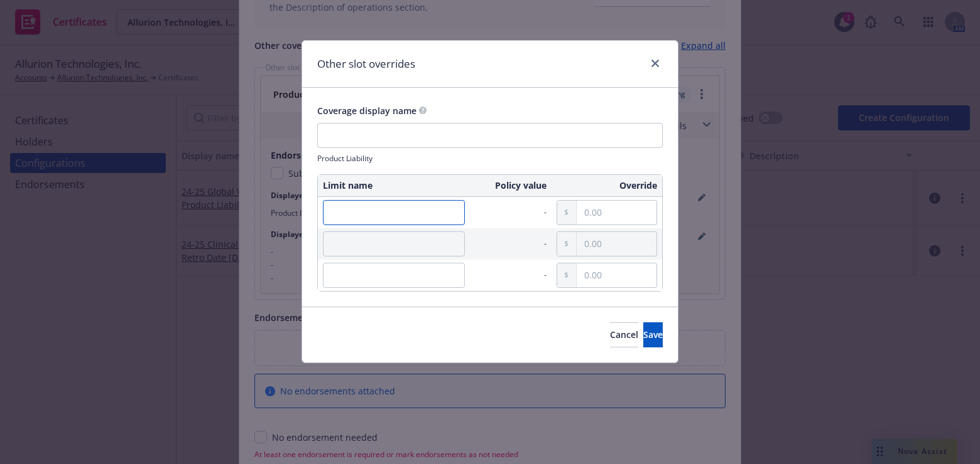 This screenshot has width=980, height=464. Describe the element at coordinates (623, 335) in the screenshot. I see `button: Cancel` at that location.